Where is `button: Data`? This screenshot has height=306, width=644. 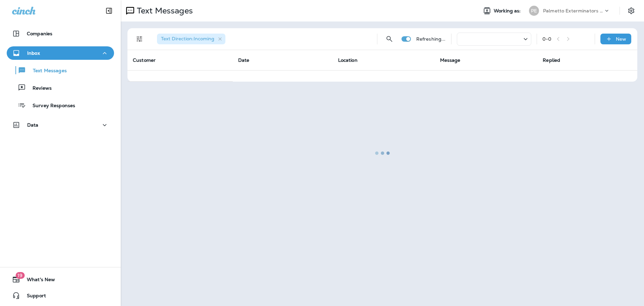
button: Data is located at coordinates (61, 125).